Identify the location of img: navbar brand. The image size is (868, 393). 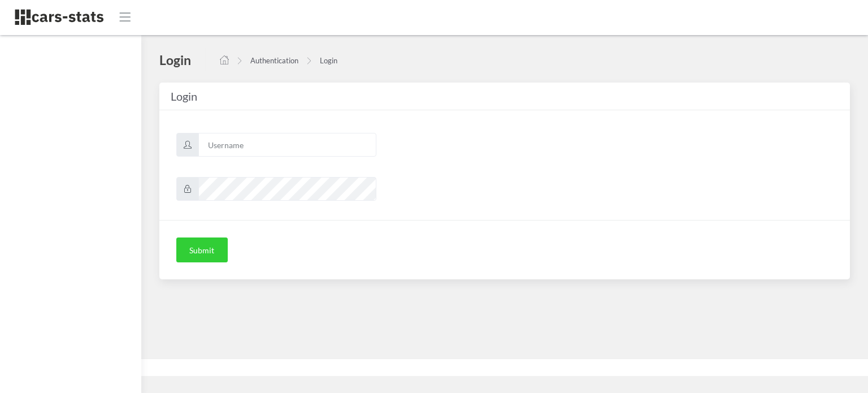
(59, 17).